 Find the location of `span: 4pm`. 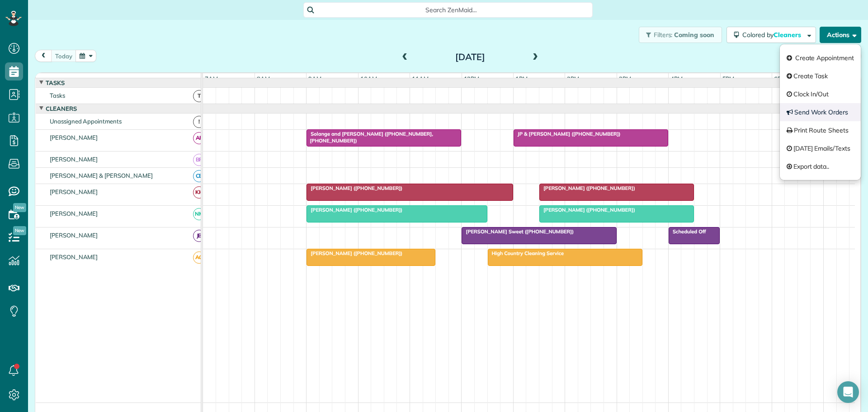

span: 4pm is located at coordinates (676, 79).